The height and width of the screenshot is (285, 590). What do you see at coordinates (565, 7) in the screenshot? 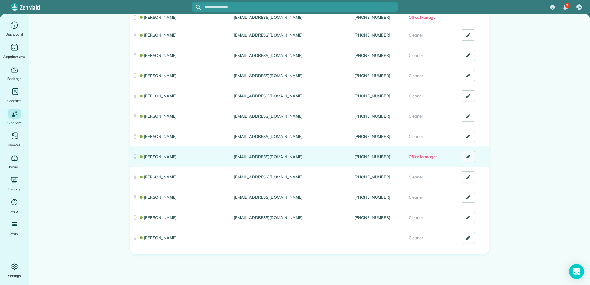
I see `div: 7 unread notifications` at bounding box center [565, 7].